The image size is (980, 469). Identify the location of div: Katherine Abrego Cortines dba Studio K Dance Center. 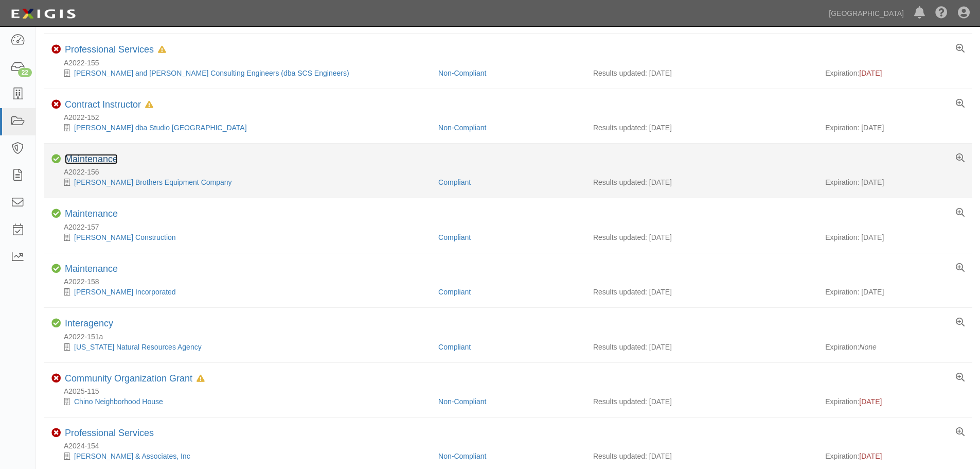
(241, 127).